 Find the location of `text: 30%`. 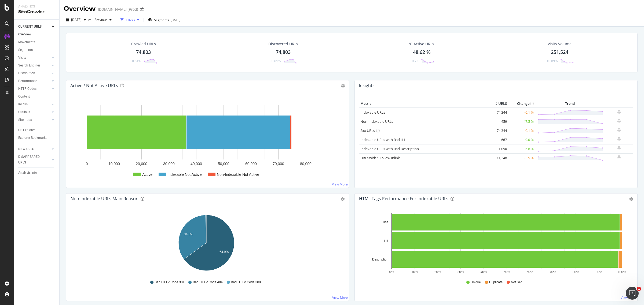

text: 30% is located at coordinates (461, 272).